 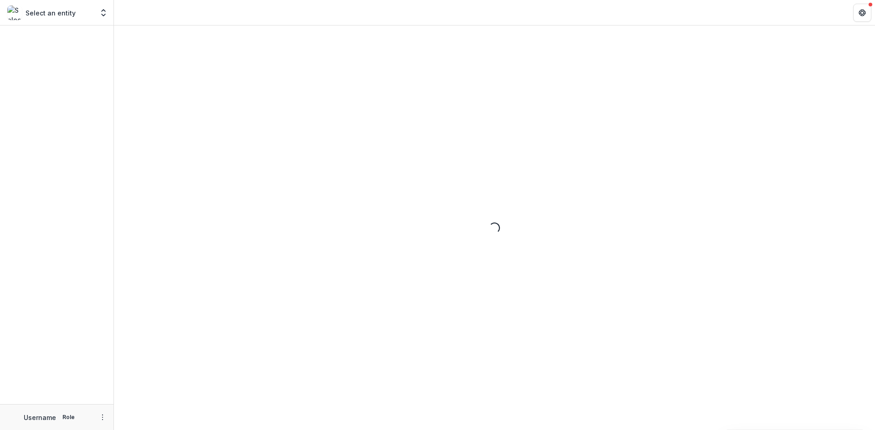 I want to click on button: Open entity switcher, so click(x=103, y=13).